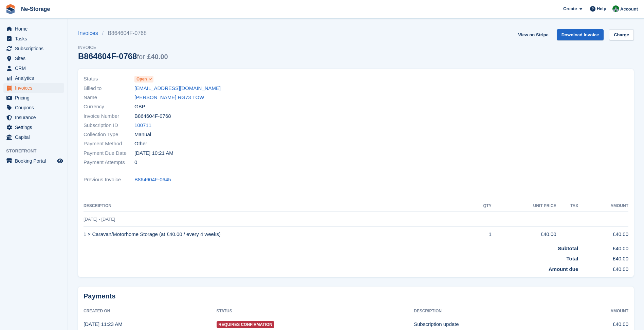 The image size is (644, 330). I want to click on td: 1 × Caravan/Motorhome Storage (at £40.00 / every 4 weeks), so click(276, 235).